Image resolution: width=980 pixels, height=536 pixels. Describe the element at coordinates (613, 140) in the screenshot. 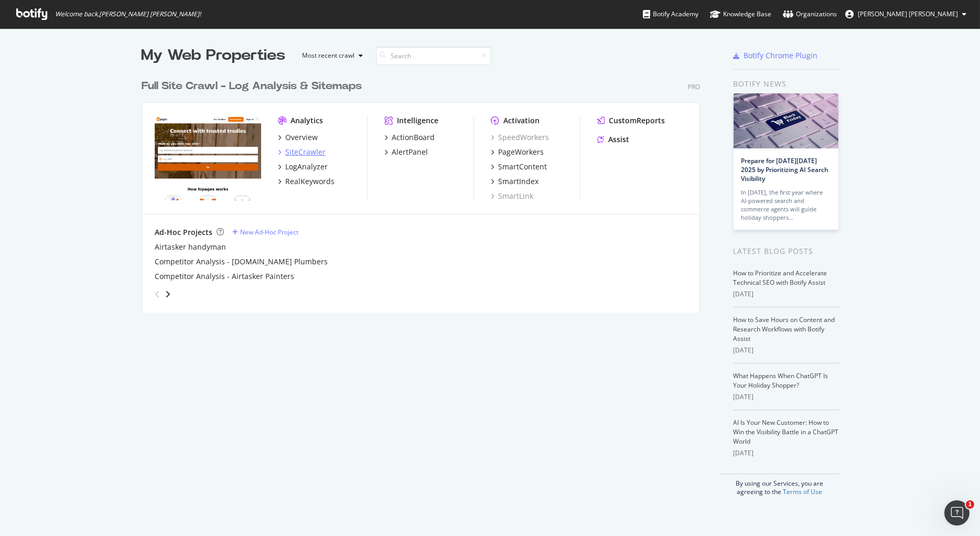

I see `a: Assist` at that location.